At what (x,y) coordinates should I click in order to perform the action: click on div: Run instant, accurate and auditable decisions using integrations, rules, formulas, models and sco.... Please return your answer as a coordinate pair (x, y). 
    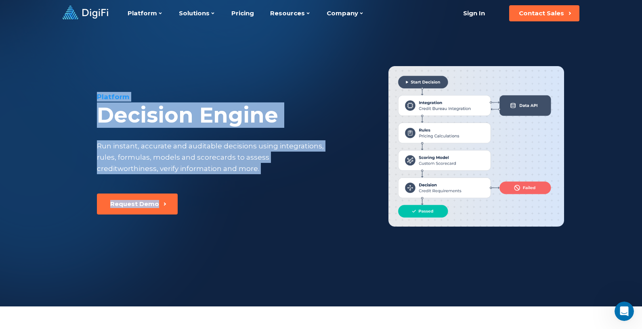
    Looking at the image, I should click on (211, 157).